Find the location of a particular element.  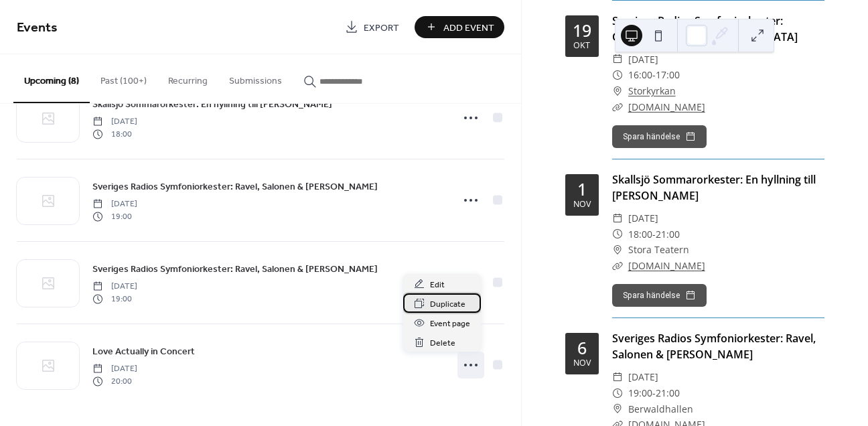

a: Add Event is located at coordinates (460, 27).